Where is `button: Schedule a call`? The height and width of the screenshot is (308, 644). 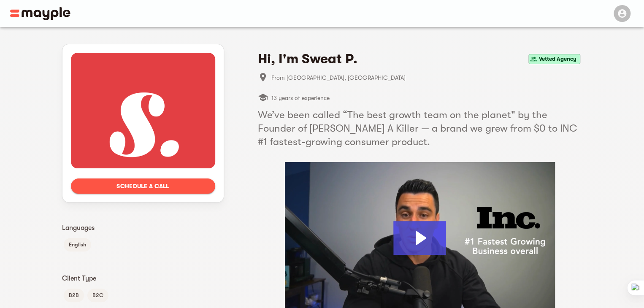 button: Schedule a call is located at coordinates (143, 186).